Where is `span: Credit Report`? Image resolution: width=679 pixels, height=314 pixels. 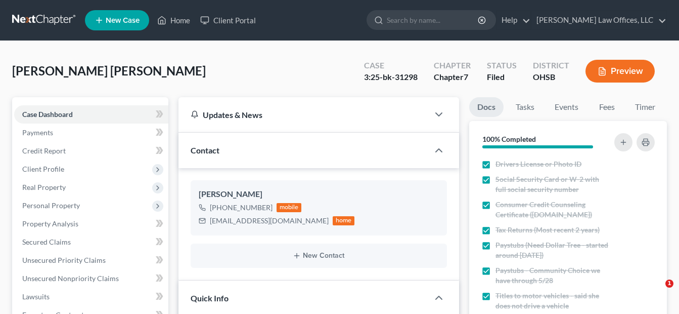 span: Credit Report is located at coordinates (44, 150).